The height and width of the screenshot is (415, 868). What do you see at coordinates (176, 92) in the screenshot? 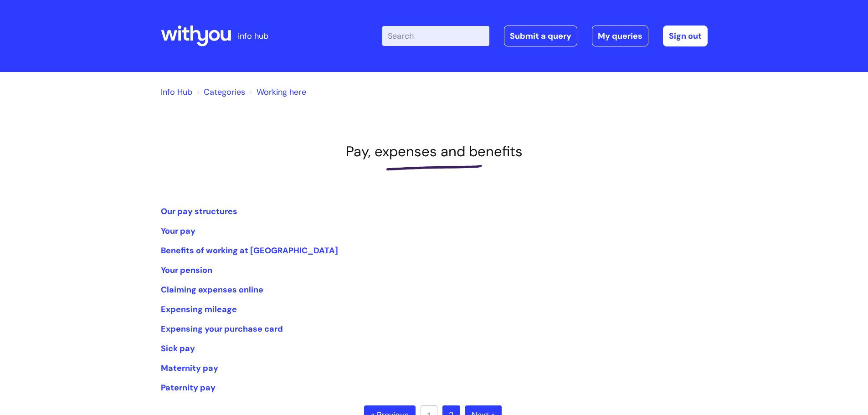
I see `a: Info Hub` at bounding box center [176, 92].